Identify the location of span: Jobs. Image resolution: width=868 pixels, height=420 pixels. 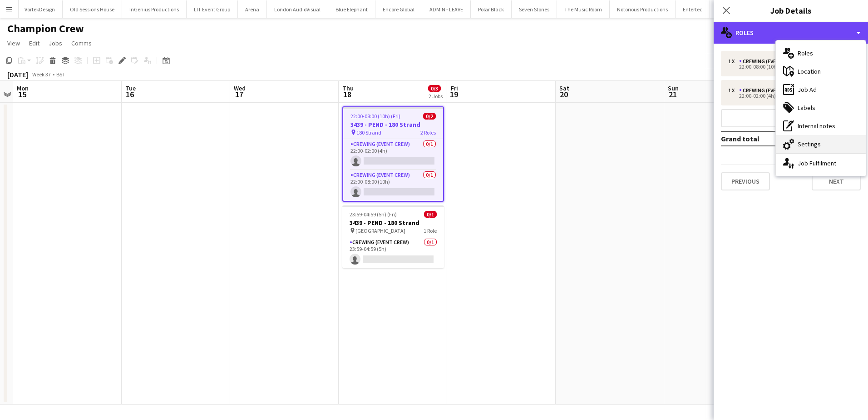
(55, 43).